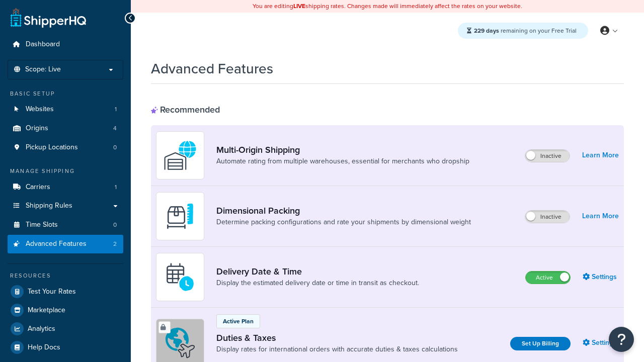 The width and height of the screenshot is (644, 362). What do you see at coordinates (65, 188) in the screenshot?
I see `a: Carriers1` at bounding box center [65, 188].